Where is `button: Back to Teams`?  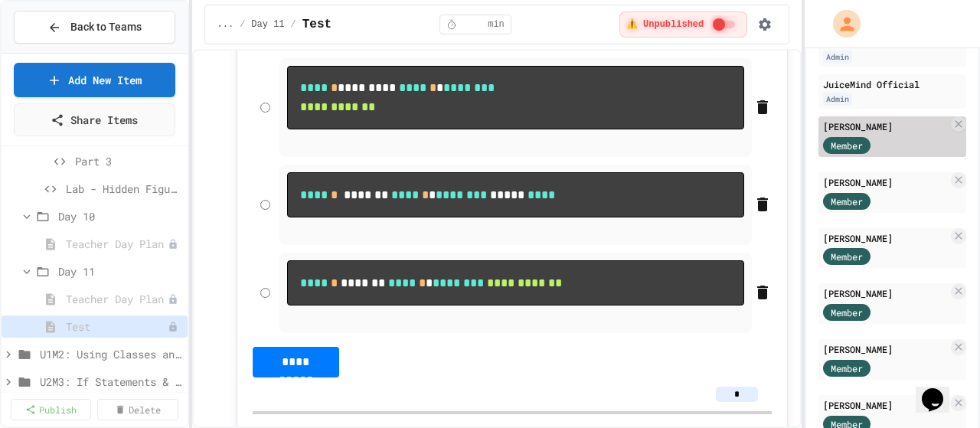
button: Back to Teams is located at coordinates (94, 27).